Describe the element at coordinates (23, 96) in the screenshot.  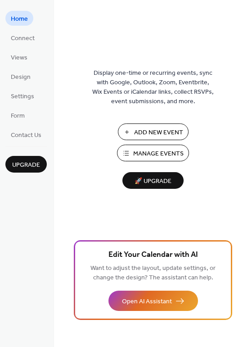
I see `span: Settings` at that location.